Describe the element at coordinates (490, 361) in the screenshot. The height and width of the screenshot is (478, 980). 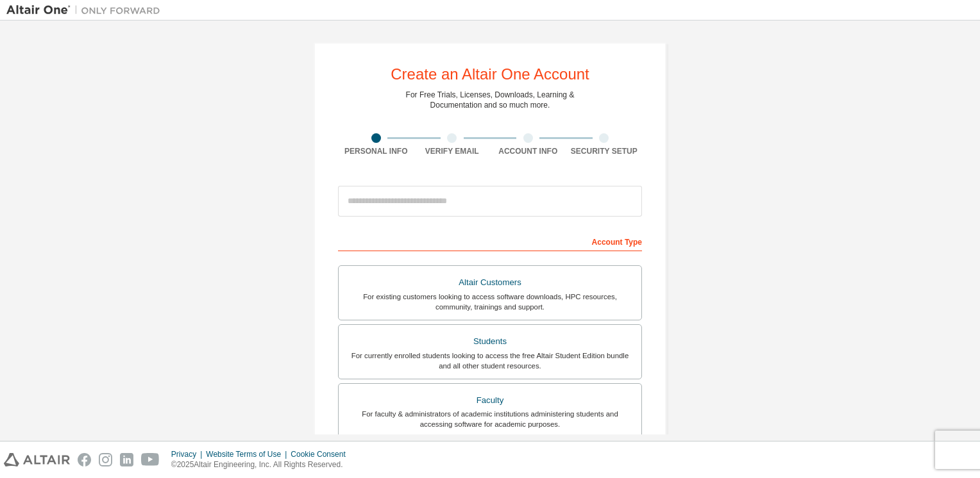
I see `div: For currently enrolled students looking to access the free Altair Student Edition bundle and all ...` at that location.